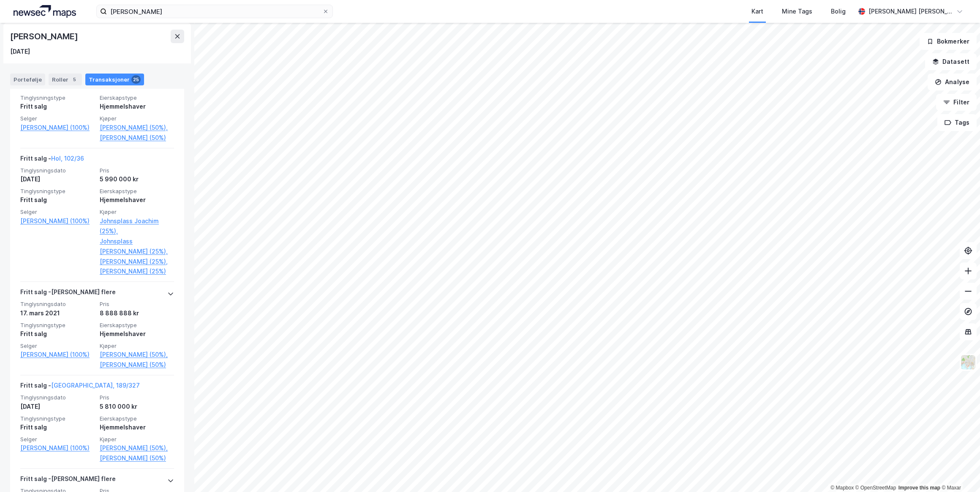 The width and height of the screenshot is (980, 492). I want to click on img: Z, so click(969, 362).